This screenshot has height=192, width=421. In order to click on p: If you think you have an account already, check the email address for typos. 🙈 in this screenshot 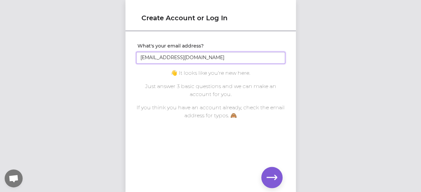, I will do `click(211, 112)`.